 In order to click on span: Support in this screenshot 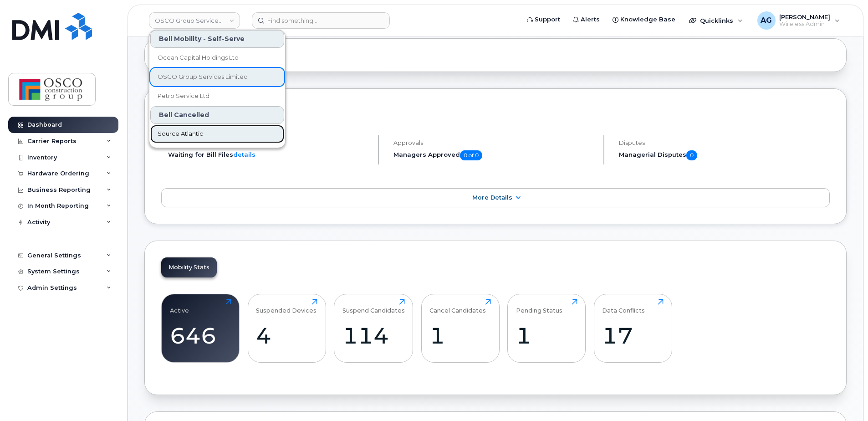, I will do `click(547, 20)`.